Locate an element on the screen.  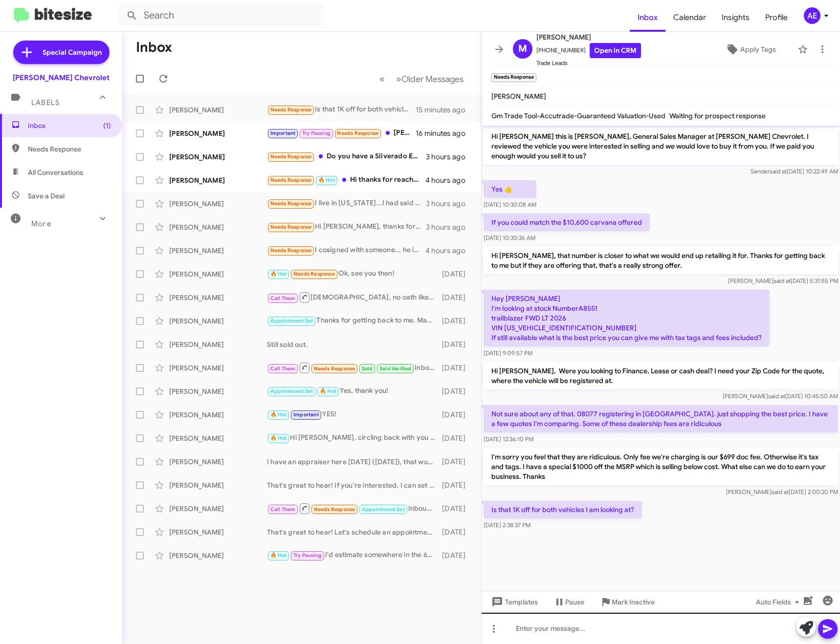
span: Apply Tags is located at coordinates (758, 49).